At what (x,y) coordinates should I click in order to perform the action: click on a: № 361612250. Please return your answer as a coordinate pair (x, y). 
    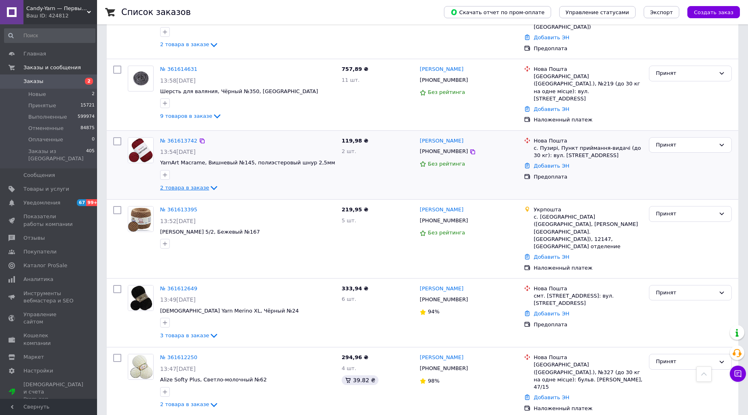
    Looking at the image, I should click on (179, 357).